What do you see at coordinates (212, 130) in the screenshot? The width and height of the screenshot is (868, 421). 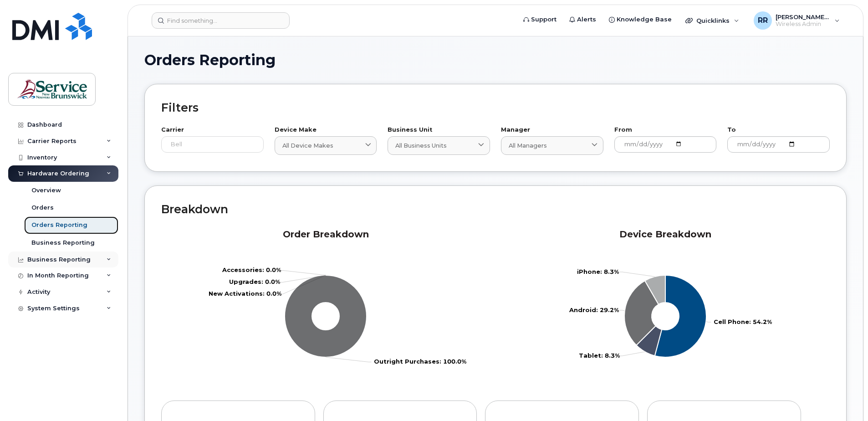 I see `label: Carrier` at bounding box center [212, 130].